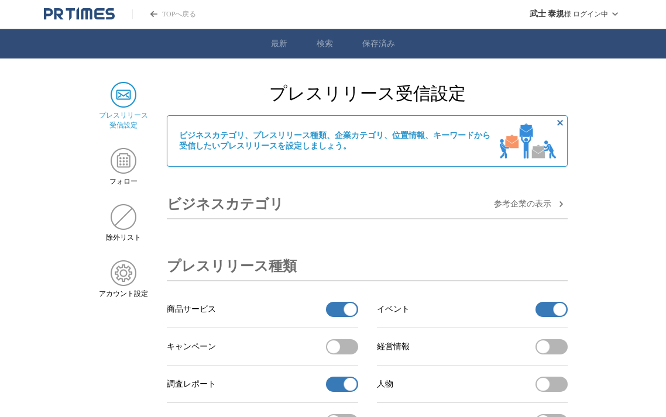  I want to click on button: 非表示にする, so click(560, 123).